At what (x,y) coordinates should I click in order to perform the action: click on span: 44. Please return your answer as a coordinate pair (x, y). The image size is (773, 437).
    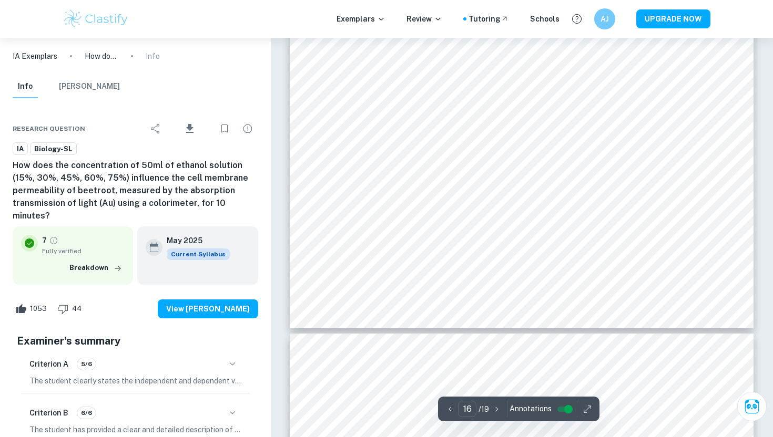
    Looking at the image, I should click on (77, 309).